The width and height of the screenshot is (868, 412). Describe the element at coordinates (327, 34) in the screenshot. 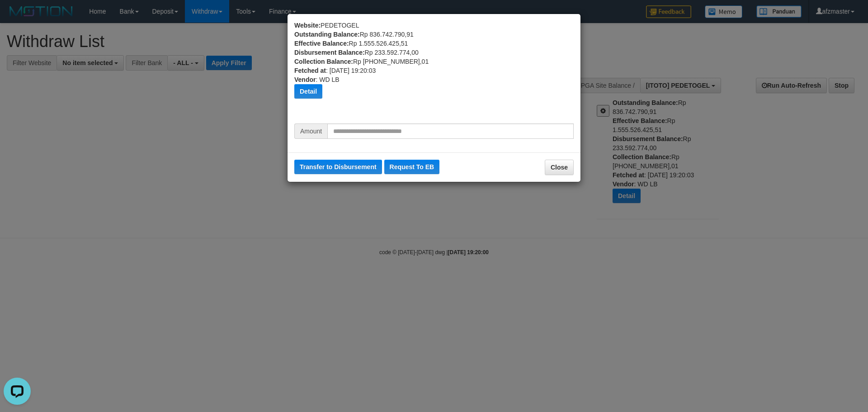

I see `b: Outstanding Balance:` at that location.